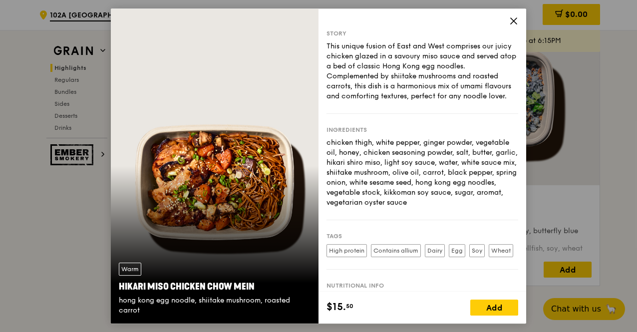 The height and width of the screenshot is (332, 637). What do you see at coordinates (477, 251) in the screenshot?
I see `label: Soy` at bounding box center [477, 251].